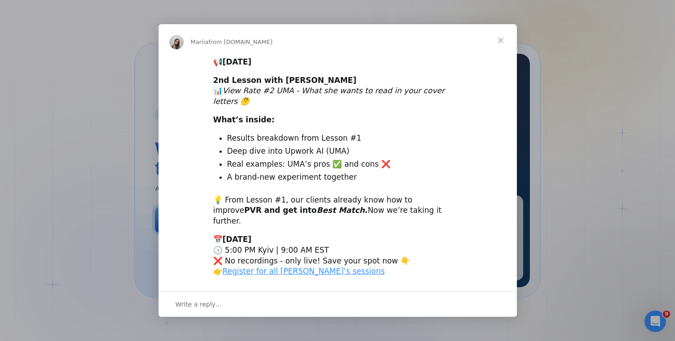 The image size is (675, 341). What do you see at coordinates (329, 96) in the screenshot?
I see `i: View Rate #2 UMA - What she wants to read in your cover letters 🤔` at bounding box center [329, 96].